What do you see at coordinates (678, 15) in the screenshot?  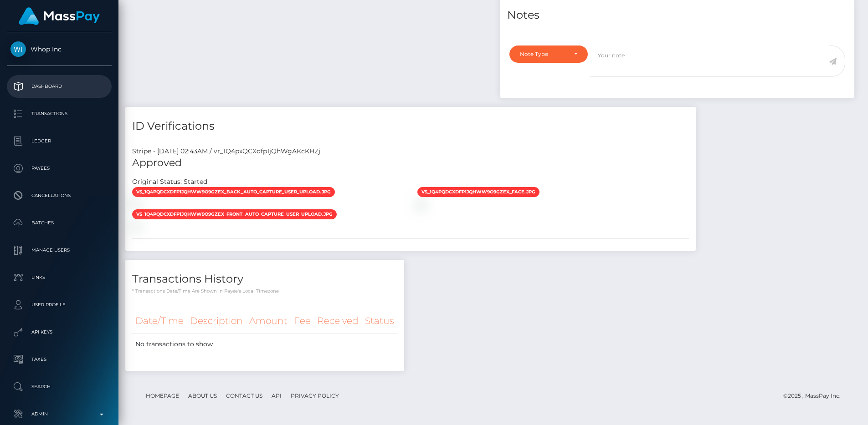 I see `h4: Notes` at bounding box center [678, 15].